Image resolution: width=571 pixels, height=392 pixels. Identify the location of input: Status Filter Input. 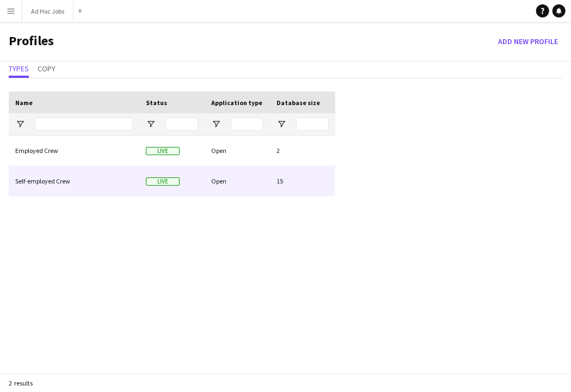
(182, 124).